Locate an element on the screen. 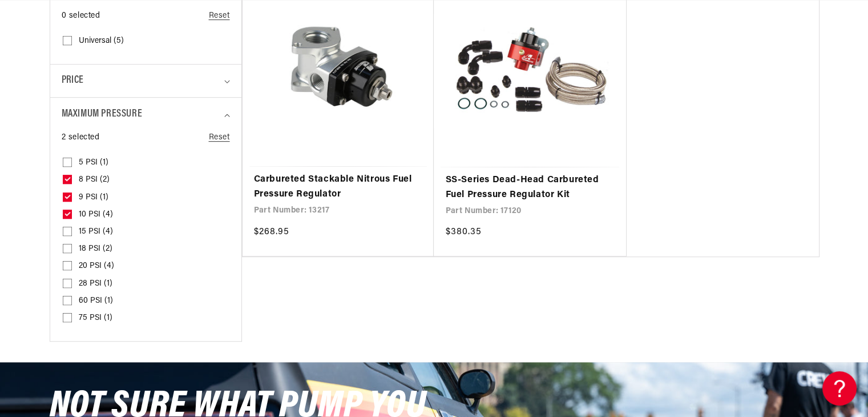 The height and width of the screenshot is (417, 868). span: 60 PSI (1) is located at coordinates (96, 301).